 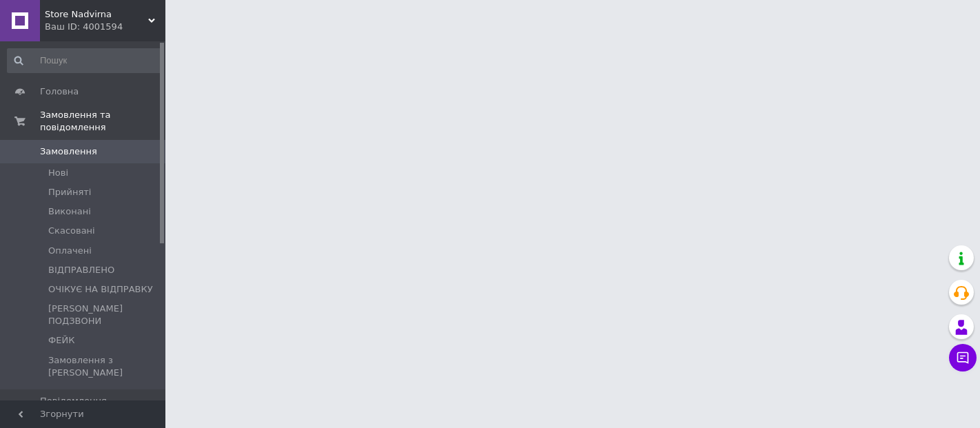 I want to click on span: ФЕЙК, so click(x=61, y=341).